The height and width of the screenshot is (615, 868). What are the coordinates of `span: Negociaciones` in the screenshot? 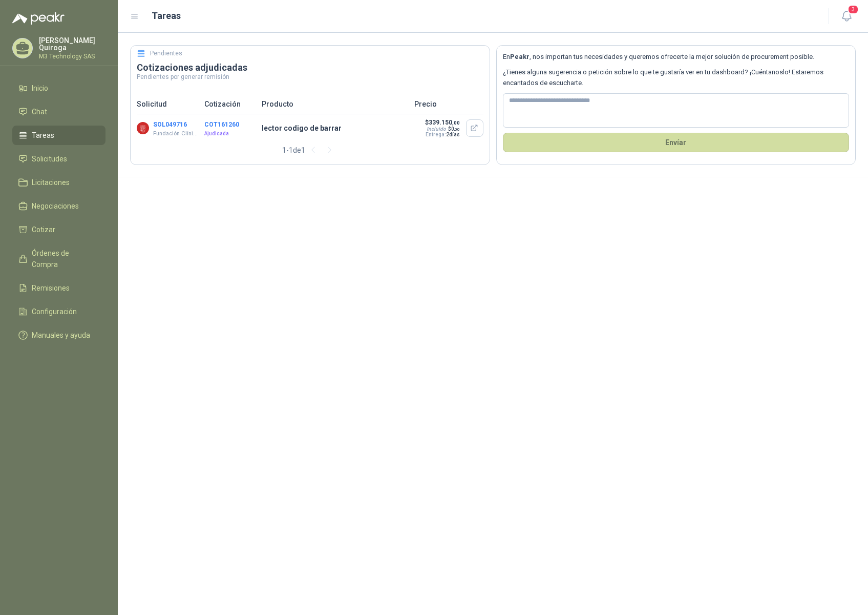 It's located at (56, 206).